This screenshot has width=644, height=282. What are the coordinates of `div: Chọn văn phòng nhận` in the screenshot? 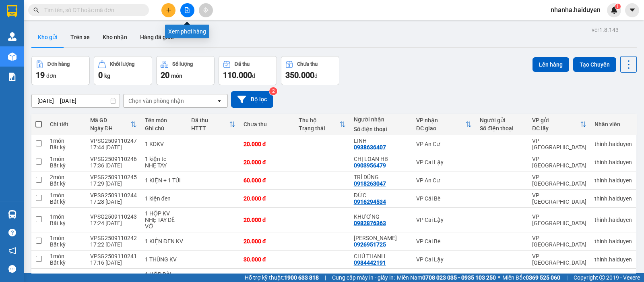 It's located at (156, 100).